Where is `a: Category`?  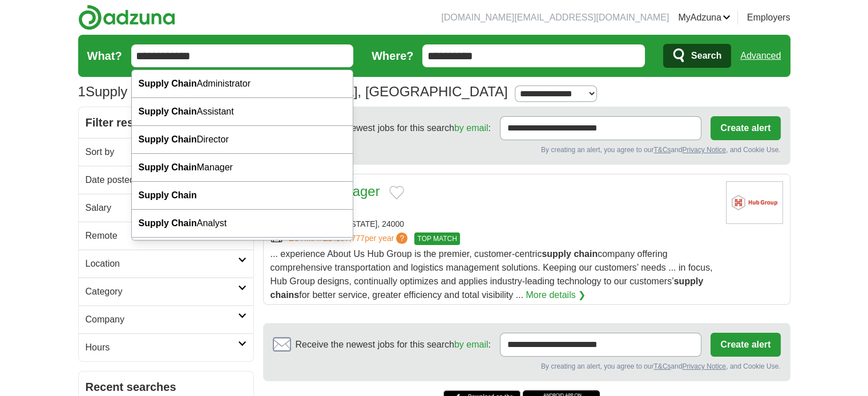
a: Category is located at coordinates (166, 291).